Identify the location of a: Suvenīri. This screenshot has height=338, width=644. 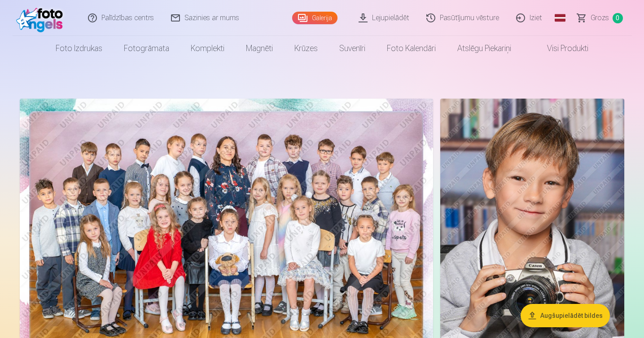
(352, 49).